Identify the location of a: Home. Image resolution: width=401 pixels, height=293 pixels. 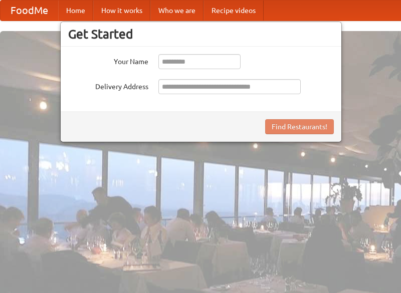
(76, 11).